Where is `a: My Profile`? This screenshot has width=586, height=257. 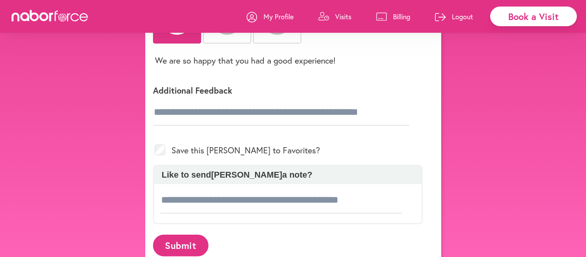
a: My Profile is located at coordinates (270, 17).